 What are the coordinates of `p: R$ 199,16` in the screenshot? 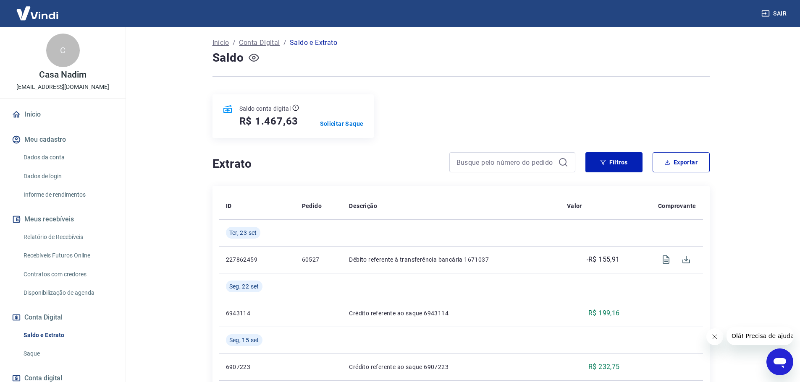 It's located at (604, 314).